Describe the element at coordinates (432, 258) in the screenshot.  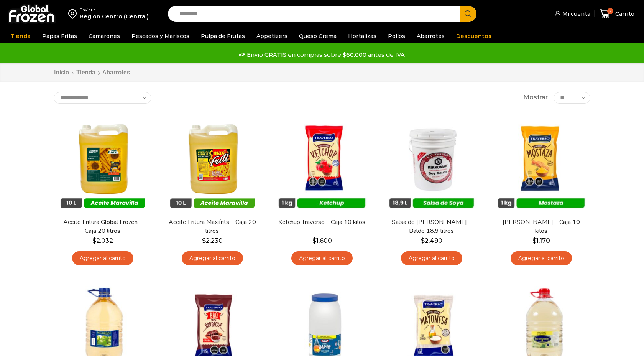
I see `a: Agregar al carrito: “Salsa de Soya Kikkoman - Balde 18.9 litros”` at that location.